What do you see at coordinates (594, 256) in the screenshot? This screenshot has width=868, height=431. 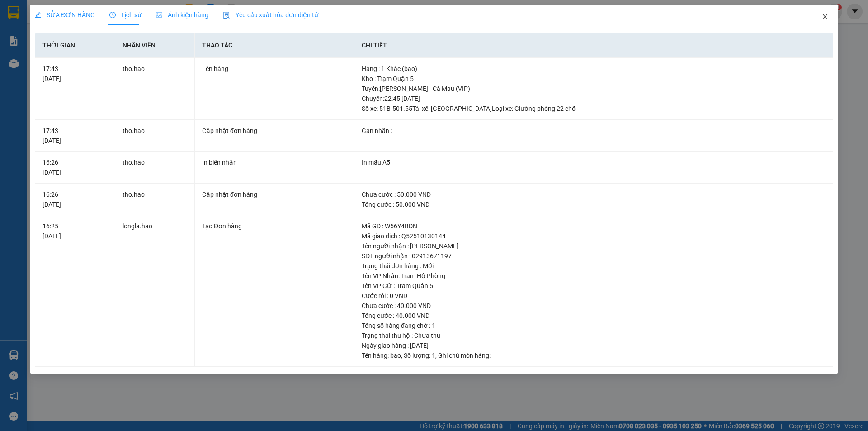 I see `div: SĐT người nhận : 02913671197` at bounding box center [594, 256].